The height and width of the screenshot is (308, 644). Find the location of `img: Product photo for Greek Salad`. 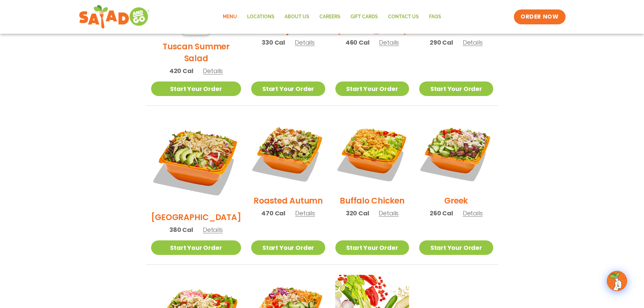

img: Product photo for Greek Salad is located at coordinates (456, 153).